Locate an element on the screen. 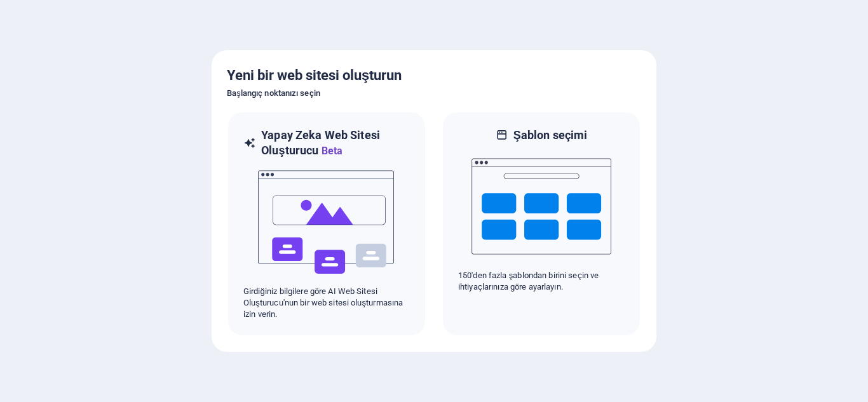  font: Yeni bir web sitesi oluşturun is located at coordinates (314, 75).